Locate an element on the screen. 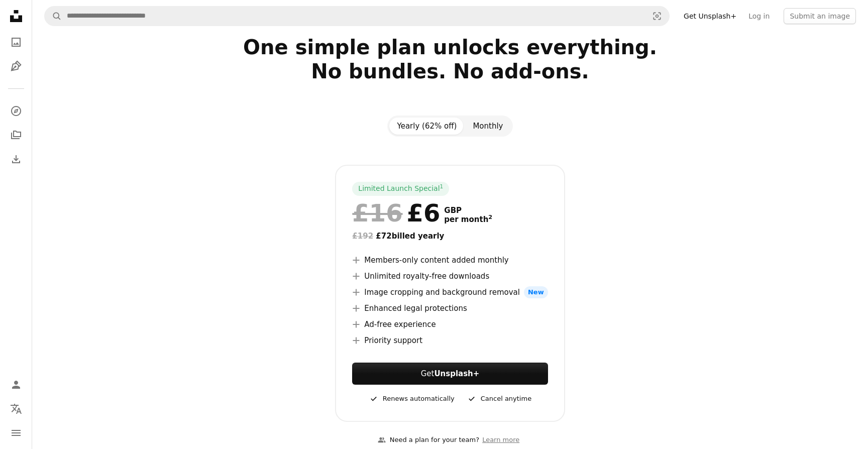 The width and height of the screenshot is (868, 449). button: Language is located at coordinates (16, 409).